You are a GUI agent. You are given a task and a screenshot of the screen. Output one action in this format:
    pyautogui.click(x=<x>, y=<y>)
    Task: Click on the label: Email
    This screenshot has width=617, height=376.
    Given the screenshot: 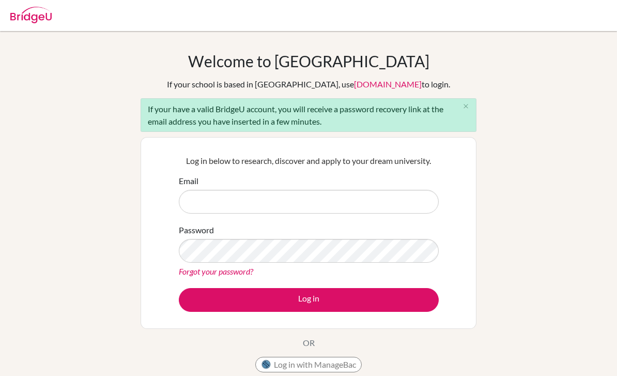 What is the action you would take?
    pyautogui.click(x=189, y=181)
    